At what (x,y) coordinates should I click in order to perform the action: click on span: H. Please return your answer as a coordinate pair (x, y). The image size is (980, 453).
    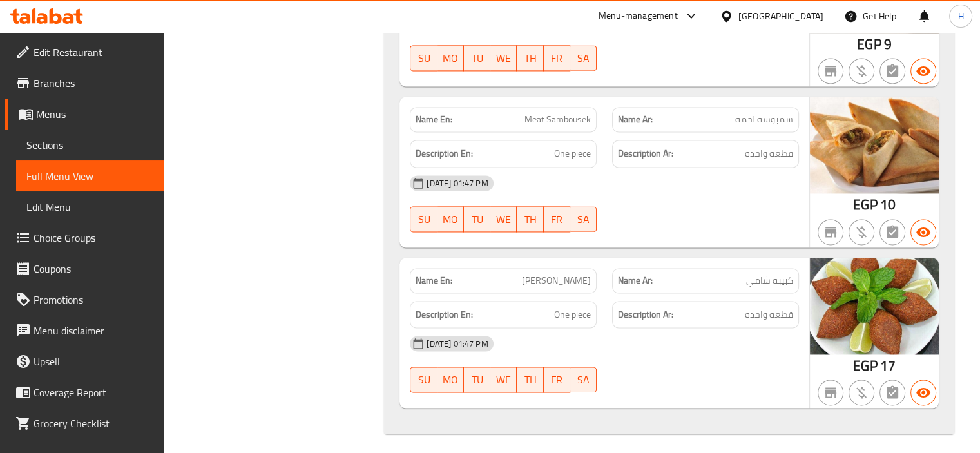
    Looking at the image, I should click on (960, 16).